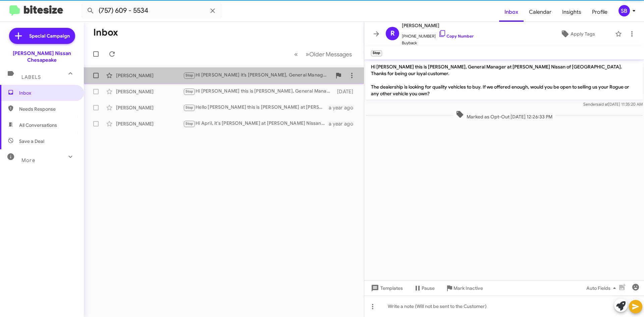 Image resolution: width=644 pixels, height=317 pixels. I want to click on button: Apply Tags, so click(577, 34).